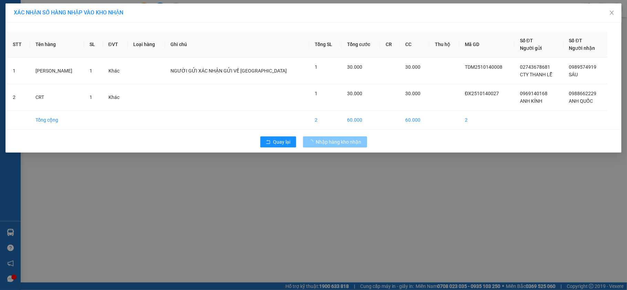  I want to click on span: 0988662229, so click(583, 94).